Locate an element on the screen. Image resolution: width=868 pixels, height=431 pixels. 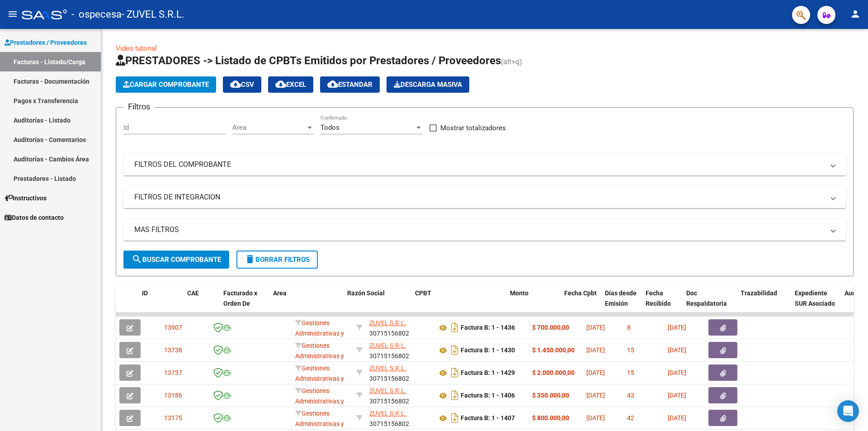
span: CAE is located at coordinates (193, 293).